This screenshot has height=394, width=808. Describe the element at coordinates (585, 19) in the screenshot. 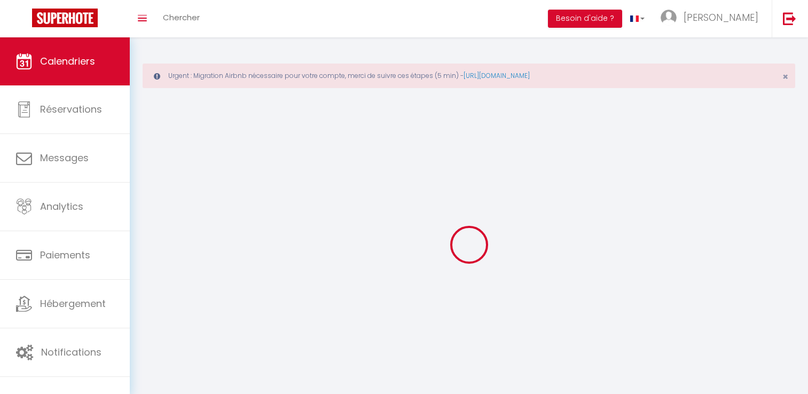

I see `button: Besoin d'aide ?` at that location.